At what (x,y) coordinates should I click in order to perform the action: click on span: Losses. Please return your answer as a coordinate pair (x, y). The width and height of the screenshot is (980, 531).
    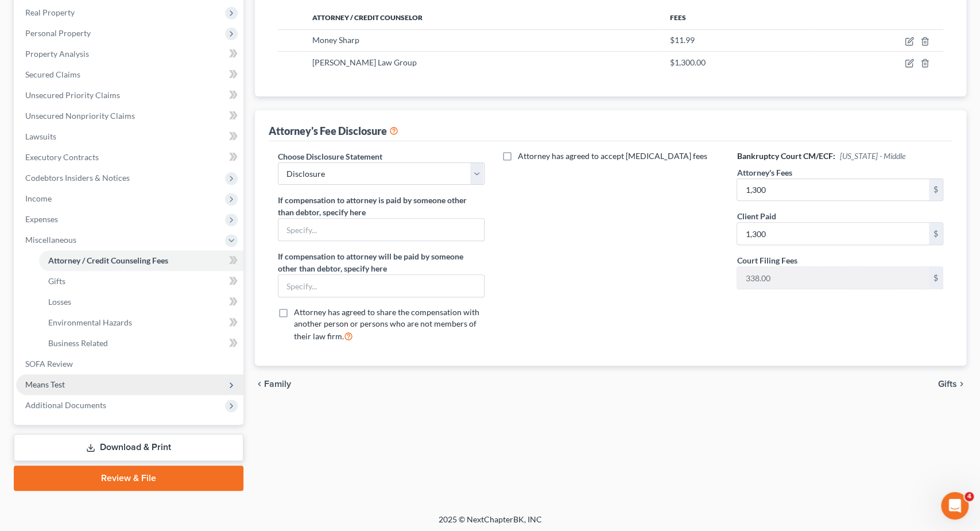
    Looking at the image, I should click on (60, 301).